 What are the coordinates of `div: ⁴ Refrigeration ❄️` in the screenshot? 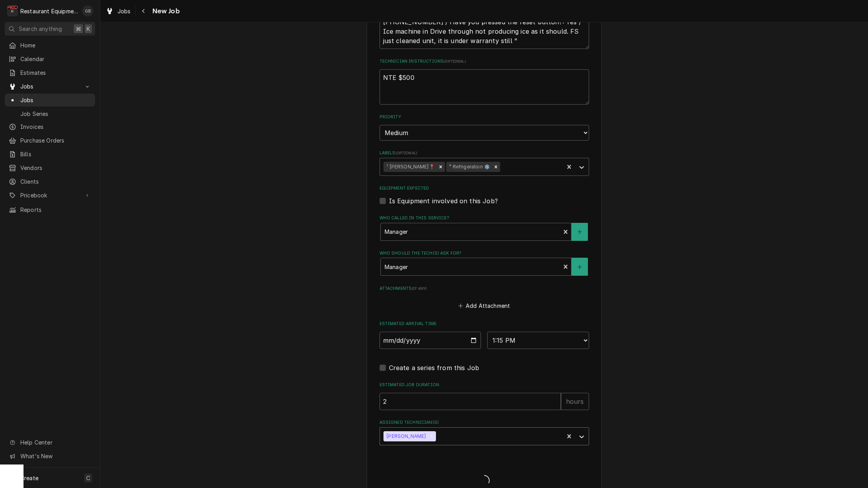 It's located at (469, 166).